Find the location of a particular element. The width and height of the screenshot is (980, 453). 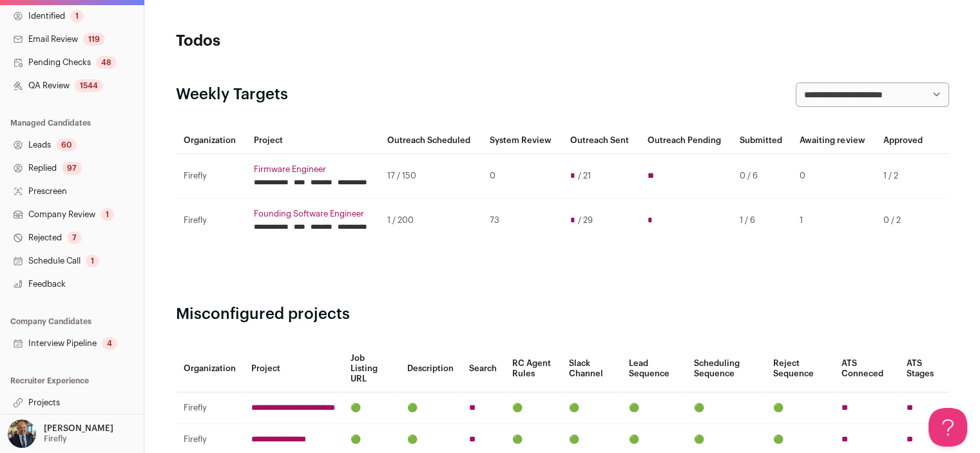

th: Slack Channel is located at coordinates (591, 368).